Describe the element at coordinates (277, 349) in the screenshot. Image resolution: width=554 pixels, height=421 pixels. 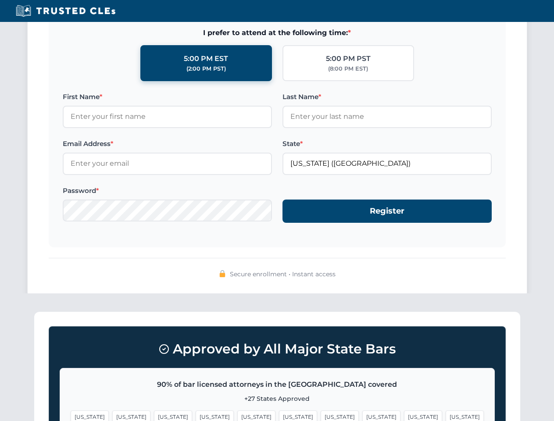
I see `h3: Approved by All Major State Bars` at that location.